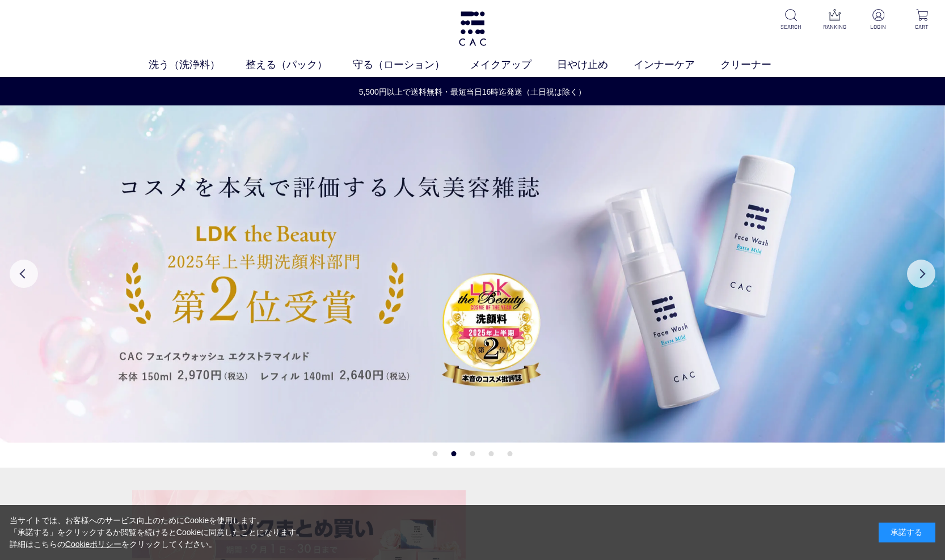 Image resolution: width=945 pixels, height=560 pixels. What do you see at coordinates (834, 27) in the screenshot?
I see `p: RANKING` at bounding box center [834, 27].